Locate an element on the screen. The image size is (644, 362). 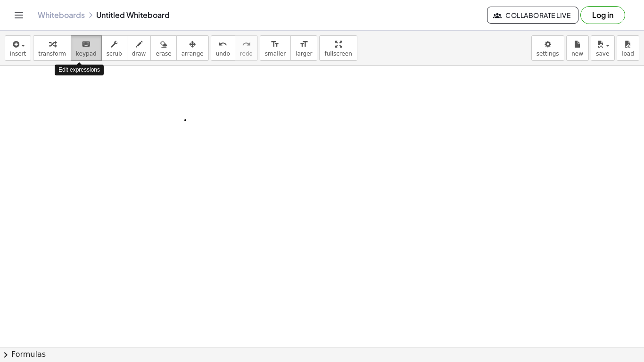
button: insert is located at coordinates (18, 48).